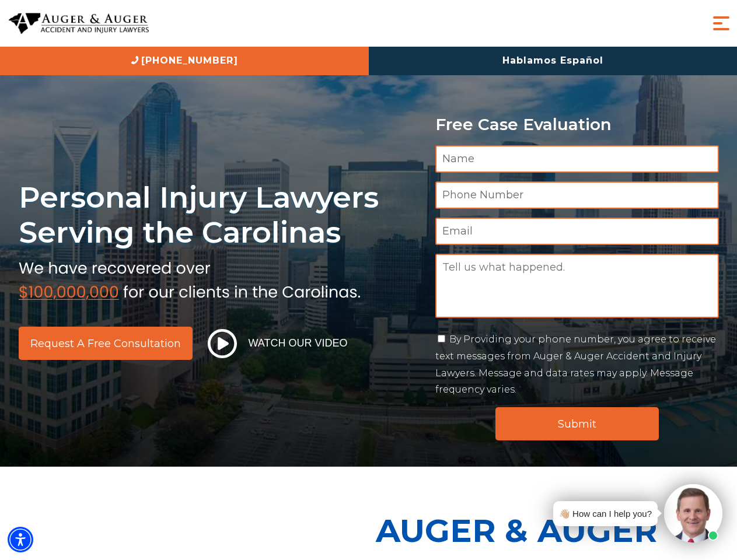 The width and height of the screenshot is (737, 560). What do you see at coordinates (78, 24) in the screenshot?
I see `a: Auger & Auger Accident and Injury Lawyers Logo` at bounding box center [78, 24].